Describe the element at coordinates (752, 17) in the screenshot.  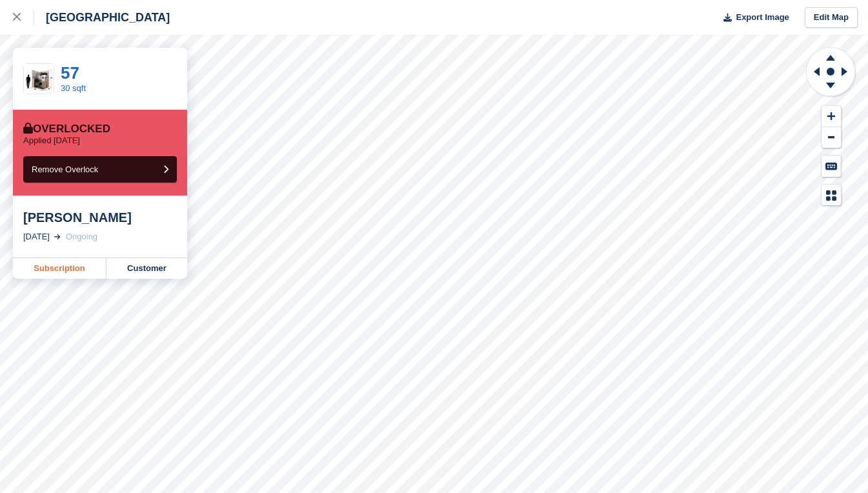
I see `button: Export Image` at that location.